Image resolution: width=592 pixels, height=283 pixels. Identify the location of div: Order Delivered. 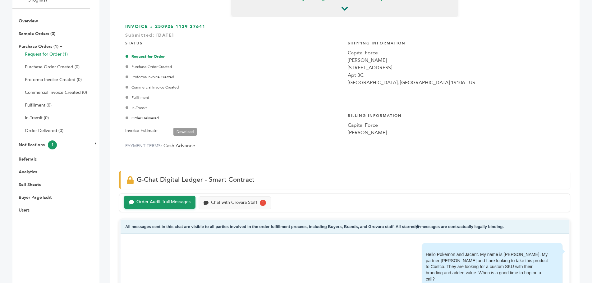
(234, 118).